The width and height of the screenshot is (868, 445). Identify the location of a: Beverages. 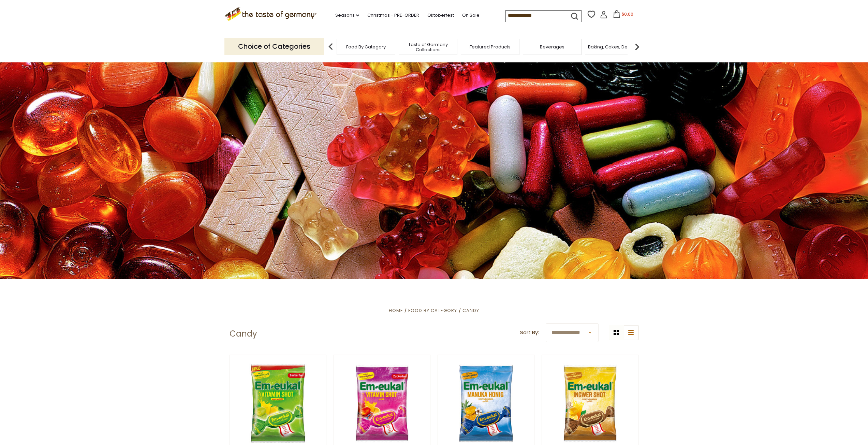
(552, 46).